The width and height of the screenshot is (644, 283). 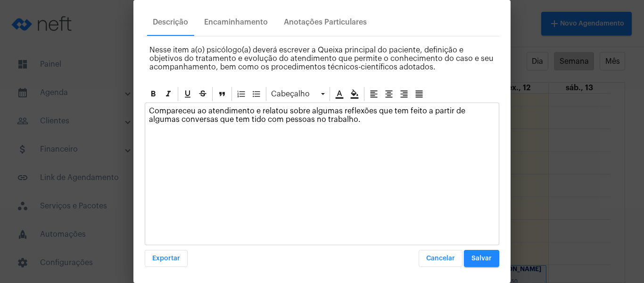 I want to click on div: Alinhar à esquerda, so click(x=374, y=94).